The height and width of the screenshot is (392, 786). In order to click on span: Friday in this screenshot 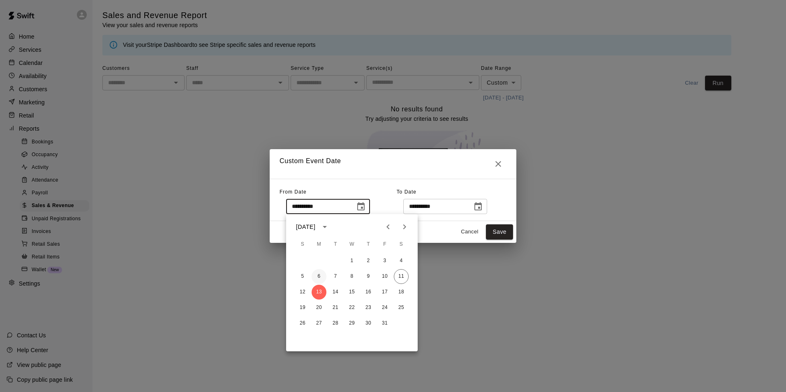, I will do `click(385, 245)`.